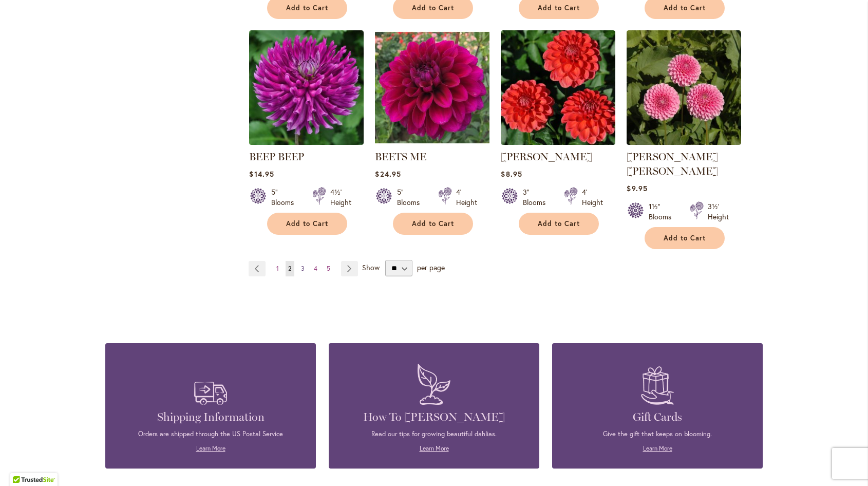  Describe the element at coordinates (718, 212) in the screenshot. I see `div: 3½' Height` at that location.